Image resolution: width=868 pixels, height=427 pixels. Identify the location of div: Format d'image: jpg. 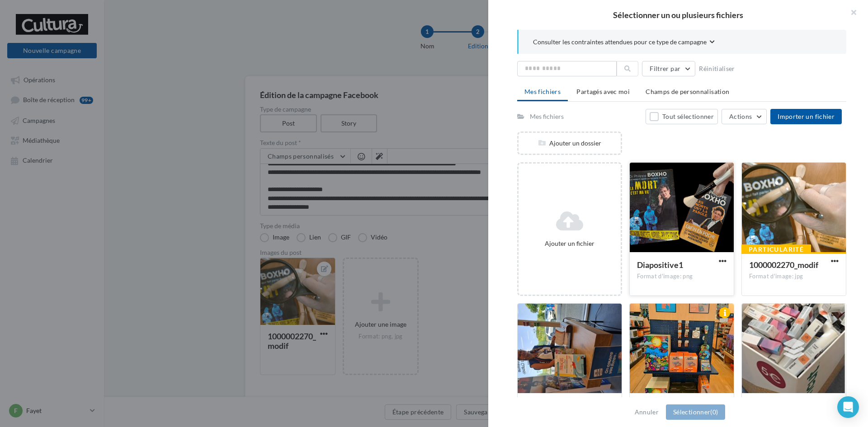
(794, 277).